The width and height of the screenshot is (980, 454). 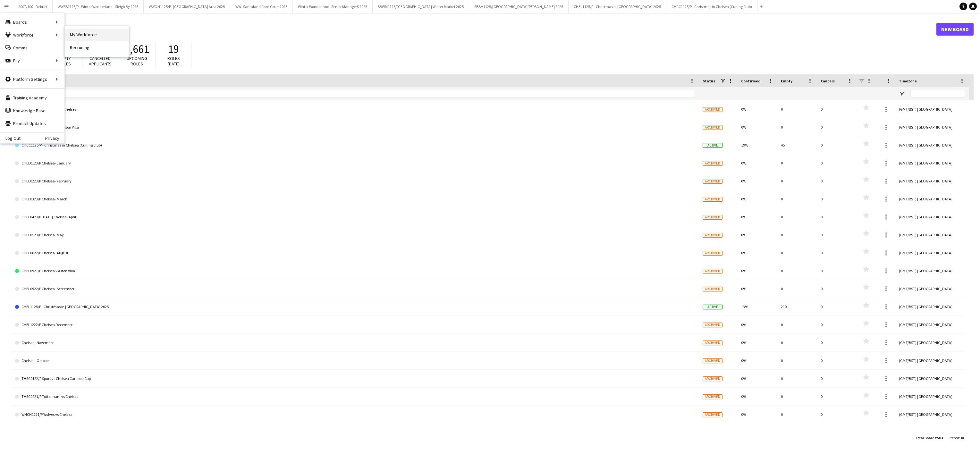 What do you see at coordinates (709, 81) in the screenshot?
I see `span: Status` at bounding box center [709, 81].